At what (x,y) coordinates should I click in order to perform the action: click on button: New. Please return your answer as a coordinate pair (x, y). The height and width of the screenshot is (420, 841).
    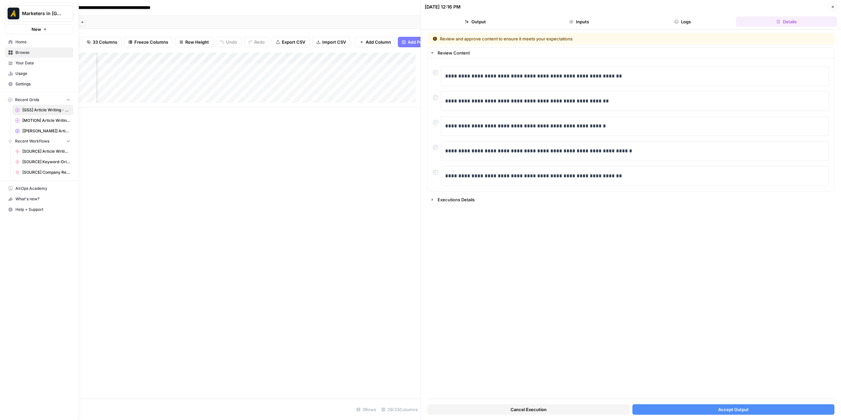
    Looking at the image, I should click on (39, 29).